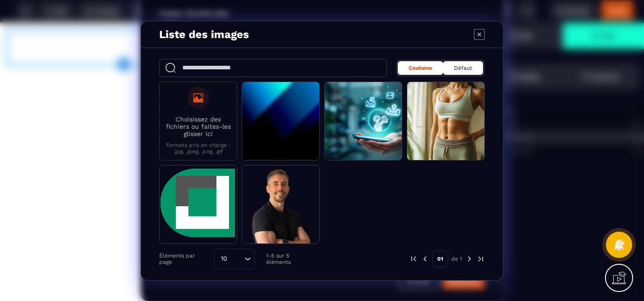 The height and width of the screenshot is (301, 644). I want to click on p: Choisissez des fichiers ou faites-les glisser ici, so click(198, 126).